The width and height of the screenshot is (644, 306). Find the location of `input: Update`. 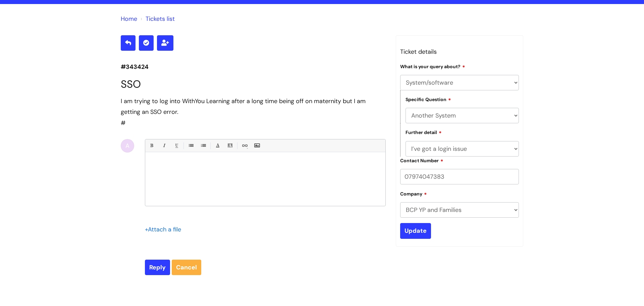

input: Update is located at coordinates (415, 231).